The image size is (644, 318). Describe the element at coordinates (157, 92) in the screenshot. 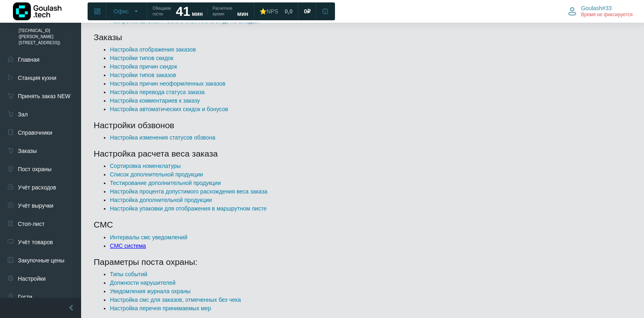

I see `a: Настройка перевода статуса заказа` at that location.